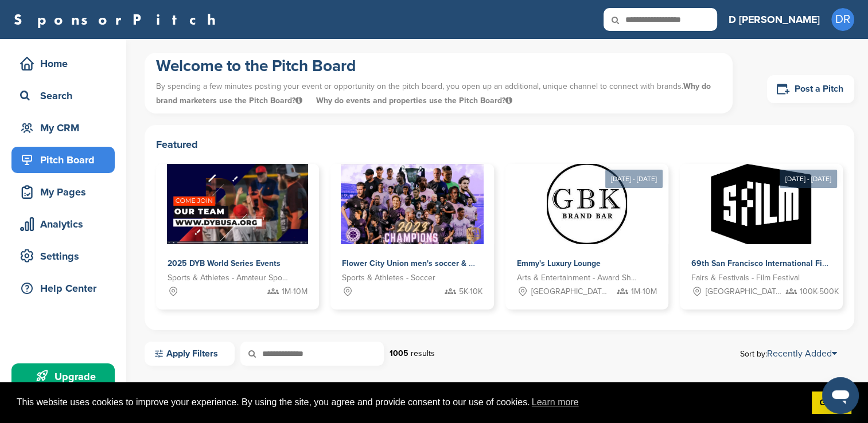  What do you see at coordinates (412, 236) in the screenshot?
I see `a: Sponsorpitch & Flower City Union men's soccer & Flower City 1872 women's soccer Sports & Athletes...` at bounding box center [412, 236].